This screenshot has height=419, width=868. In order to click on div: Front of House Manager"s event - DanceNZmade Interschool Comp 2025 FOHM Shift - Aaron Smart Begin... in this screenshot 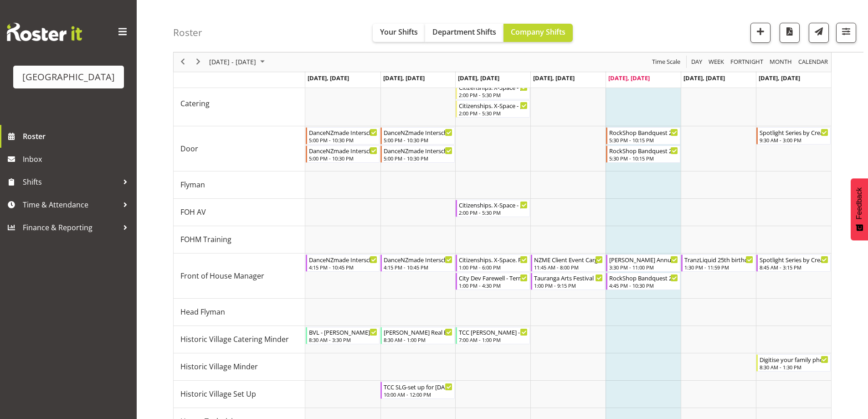, I will do `click(343, 263)`.